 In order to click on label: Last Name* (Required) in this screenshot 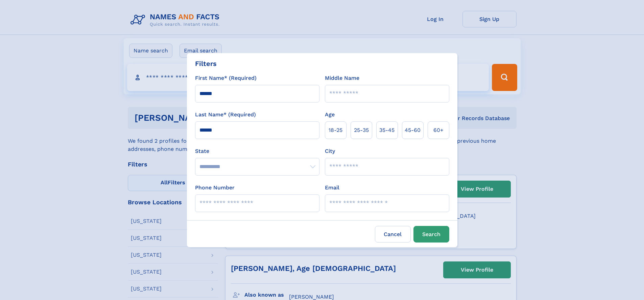, I will do `click(226, 115)`.